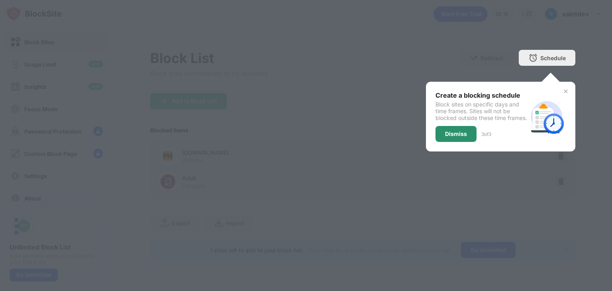 This screenshot has width=612, height=291. What do you see at coordinates (553, 58) in the screenshot?
I see `div: Schedule` at bounding box center [553, 58].